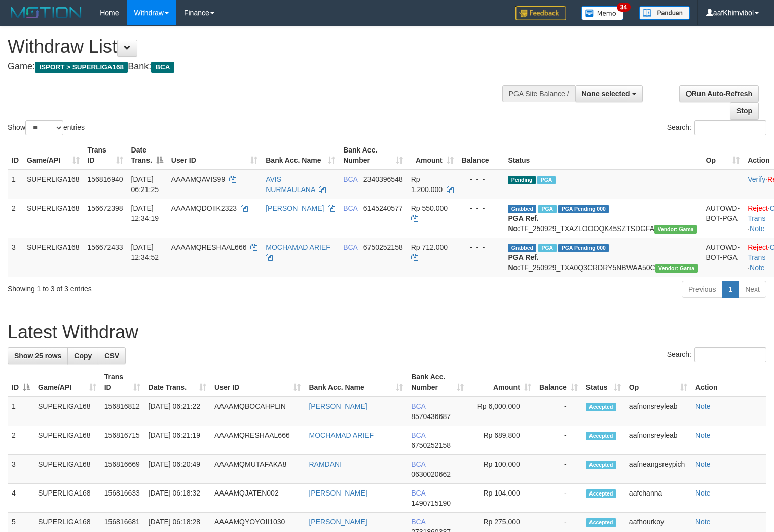 The width and height of the screenshot is (774, 532). What do you see at coordinates (658, 497) in the screenshot?
I see `td: aafchanna` at bounding box center [658, 497].